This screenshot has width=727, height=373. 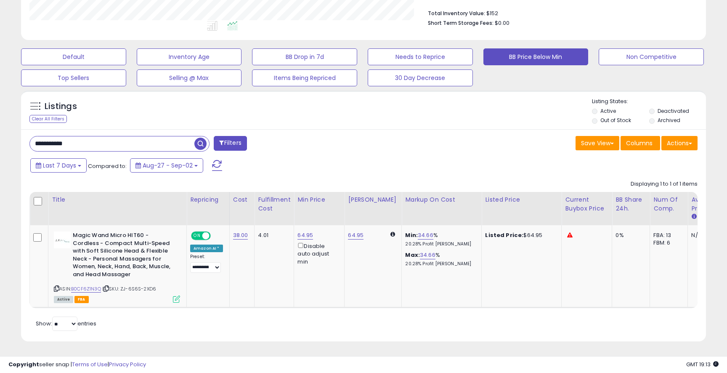 What do you see at coordinates (319, 199) in the screenshot?
I see `div: Min Price` at bounding box center [319, 199].